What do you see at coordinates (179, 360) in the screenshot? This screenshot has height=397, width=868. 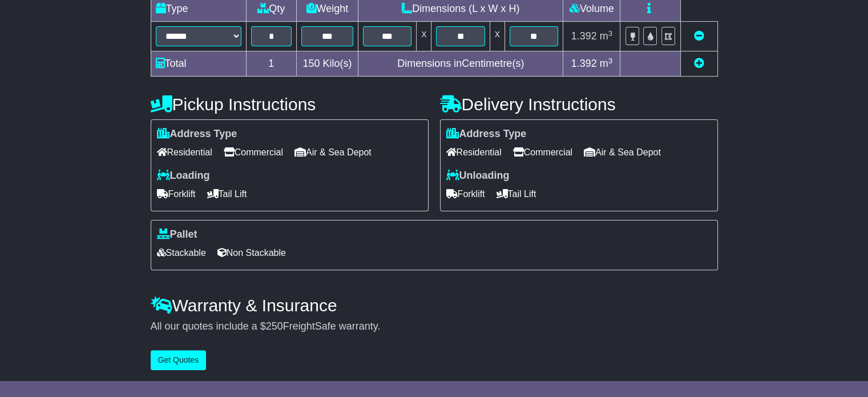 I see `button: Get Quotes` at bounding box center [179, 360].